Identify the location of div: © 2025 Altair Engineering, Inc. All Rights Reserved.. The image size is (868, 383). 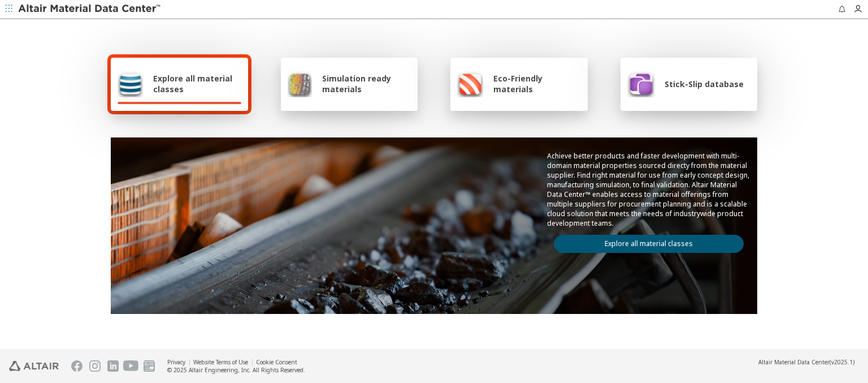
(236, 370).